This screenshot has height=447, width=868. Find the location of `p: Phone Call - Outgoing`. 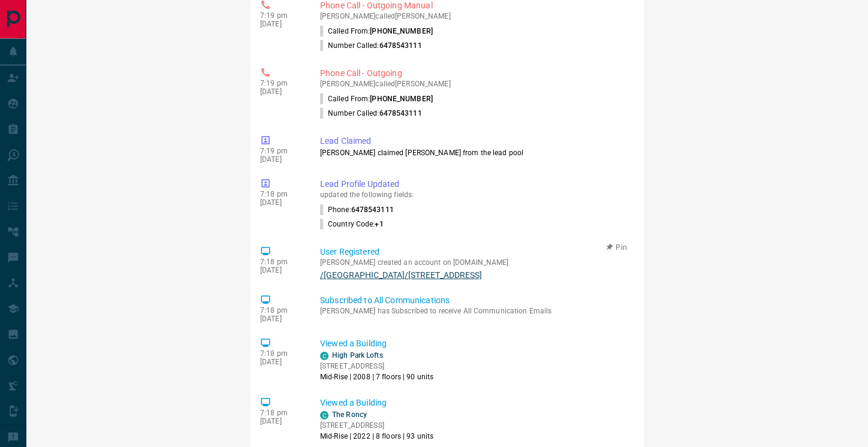

p: Phone Call - Outgoing is located at coordinates (475, 73).